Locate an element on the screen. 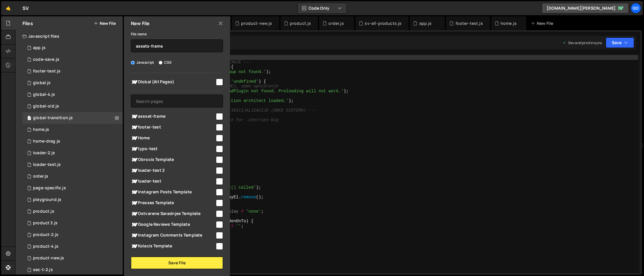 The width and height of the screenshot is (644, 276). div: global-4.js is located at coordinates (44, 95).